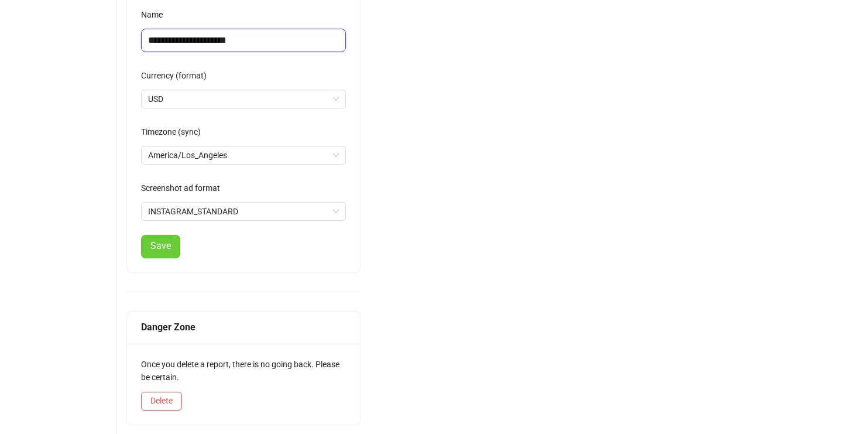  What do you see at coordinates (160, 246) in the screenshot?
I see `button: Save` at bounding box center [160, 246].